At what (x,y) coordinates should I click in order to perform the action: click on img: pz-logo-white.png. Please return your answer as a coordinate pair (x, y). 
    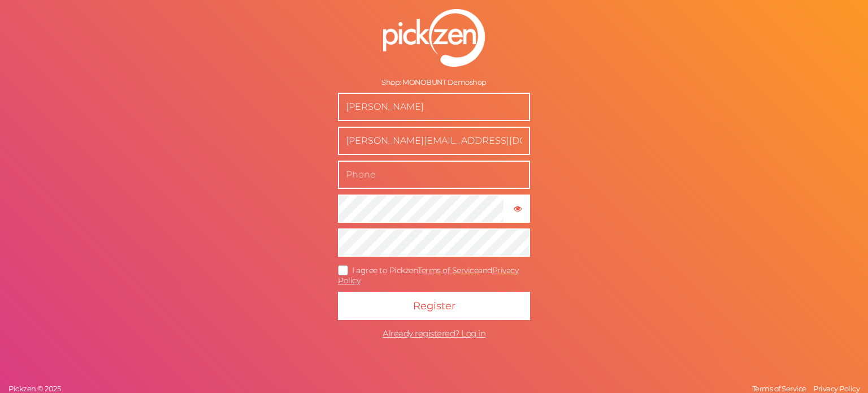
    Looking at the image, I should click on (434, 38).